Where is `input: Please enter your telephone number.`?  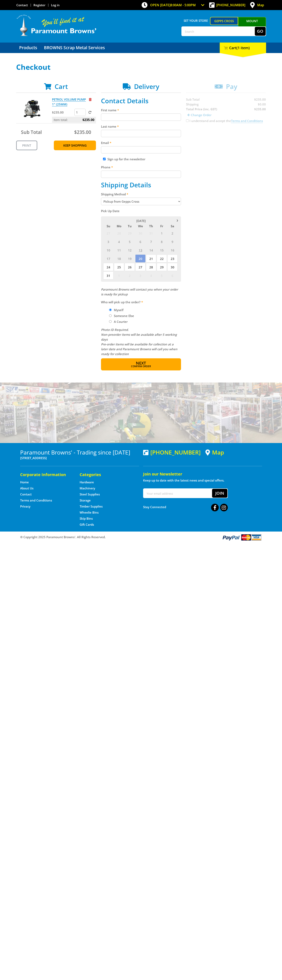 input: Please enter your telephone number. is located at coordinates (141, 175).